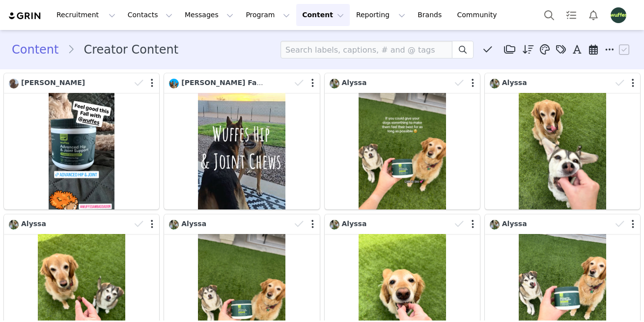 The image size is (644, 322). I want to click on button: Content, so click(323, 15).